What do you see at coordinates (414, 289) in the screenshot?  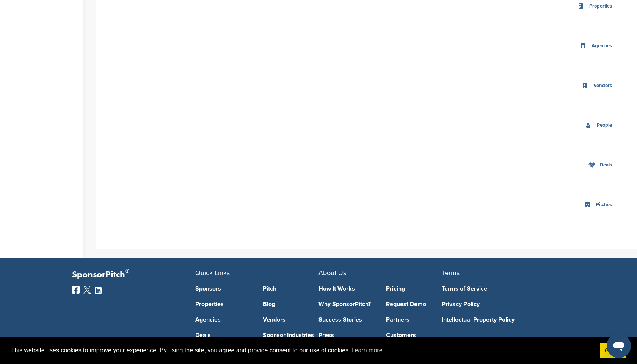 I see `a: Pricing` at bounding box center [414, 289].